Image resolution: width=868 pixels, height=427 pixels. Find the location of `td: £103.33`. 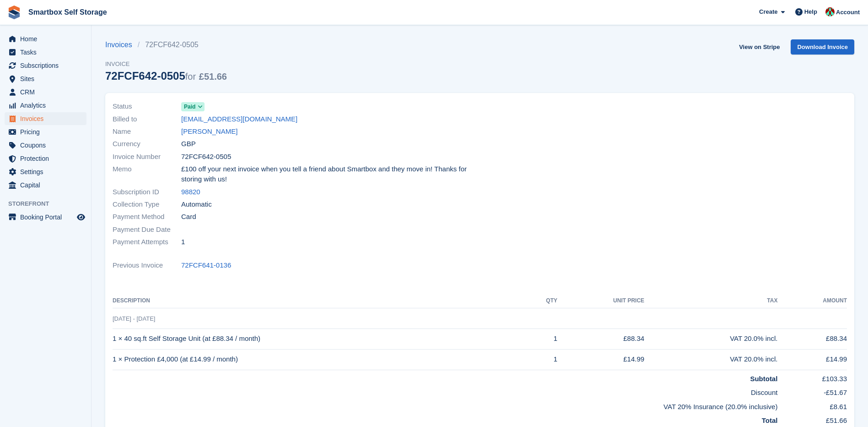

td: £103.33 is located at coordinates (812, 376).